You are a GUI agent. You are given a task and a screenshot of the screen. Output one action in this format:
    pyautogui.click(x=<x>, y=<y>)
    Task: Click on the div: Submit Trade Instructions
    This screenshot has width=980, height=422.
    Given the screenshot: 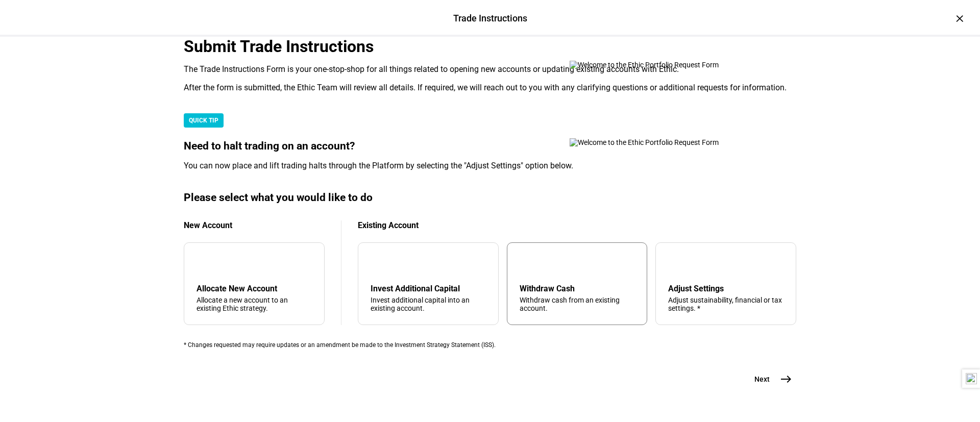 What is the action you would take?
    pyautogui.click(x=490, y=46)
    